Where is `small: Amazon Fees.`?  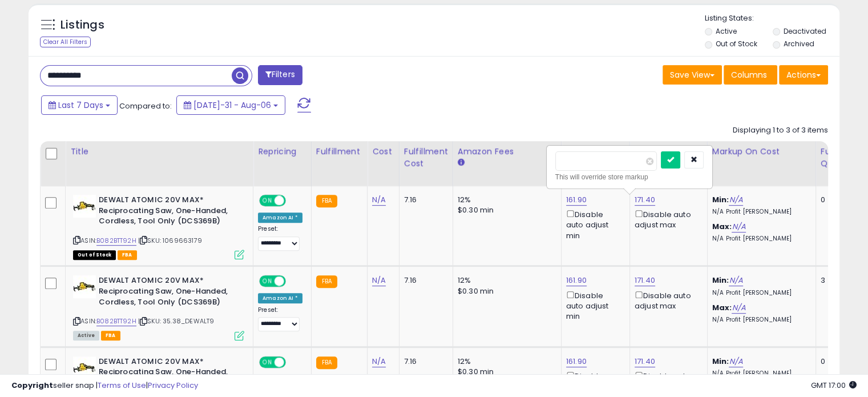 small: Amazon Fees. is located at coordinates (461, 163).